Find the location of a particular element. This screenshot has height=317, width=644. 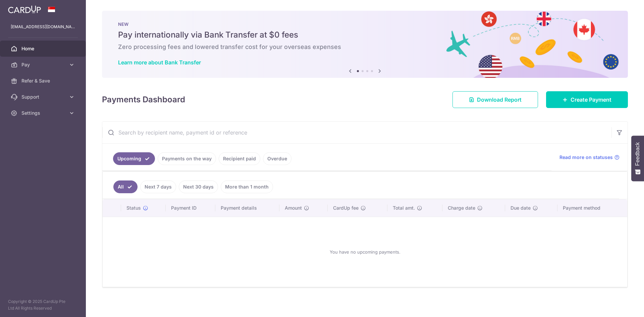

p: NEW is located at coordinates (365, 24).